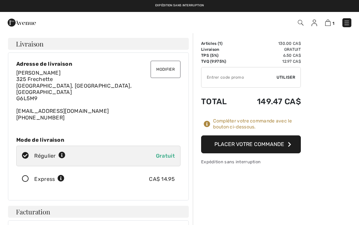 The height and width of the screenshot is (225, 359). Describe the element at coordinates (330, 23) in the screenshot. I see `a: 1` at that location.